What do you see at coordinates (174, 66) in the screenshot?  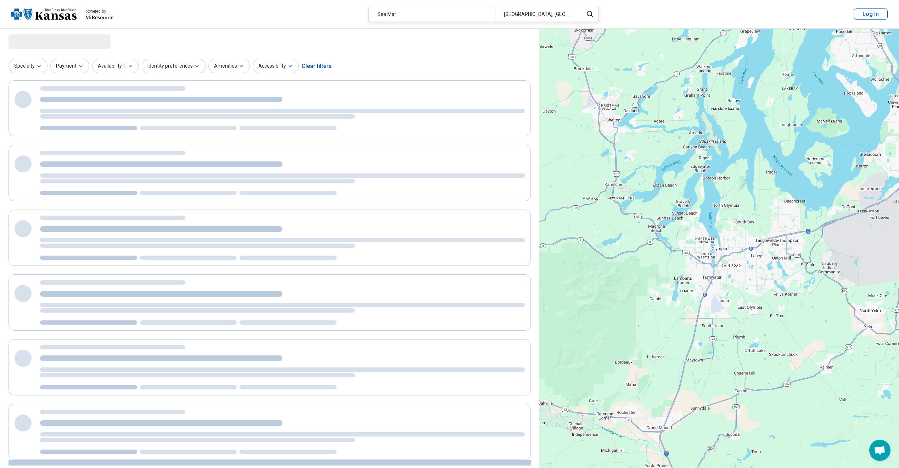 I see `button: Identity preferences` at bounding box center [174, 66].